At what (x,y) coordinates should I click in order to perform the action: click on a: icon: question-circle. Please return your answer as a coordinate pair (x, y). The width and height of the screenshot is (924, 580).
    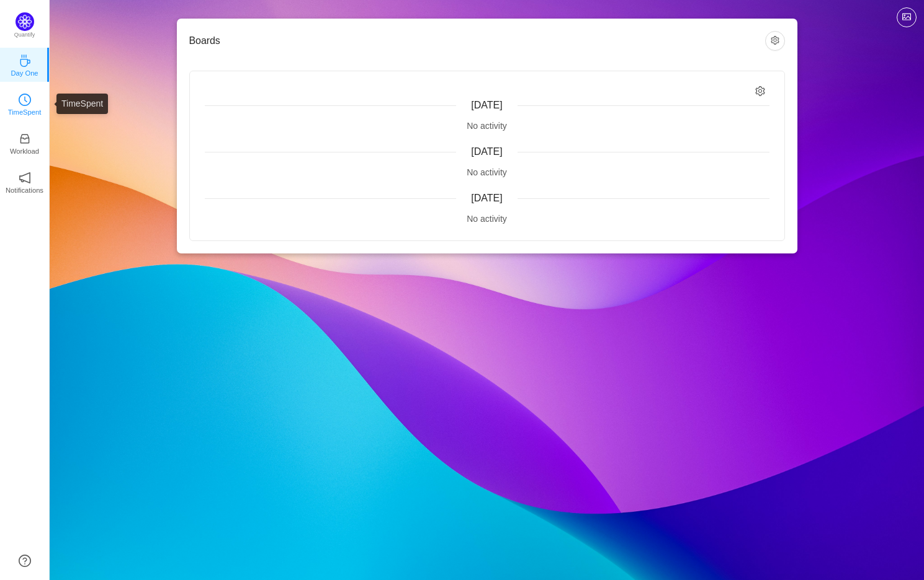
    Looking at the image, I should click on (25, 561).